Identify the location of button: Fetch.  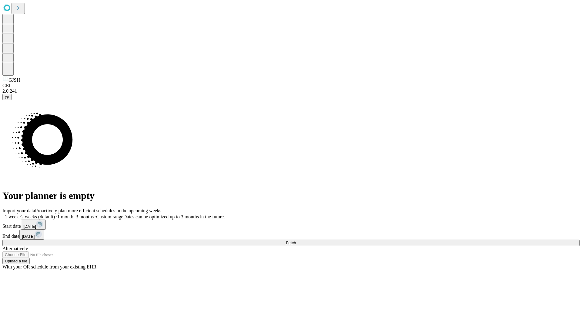
(291, 242).